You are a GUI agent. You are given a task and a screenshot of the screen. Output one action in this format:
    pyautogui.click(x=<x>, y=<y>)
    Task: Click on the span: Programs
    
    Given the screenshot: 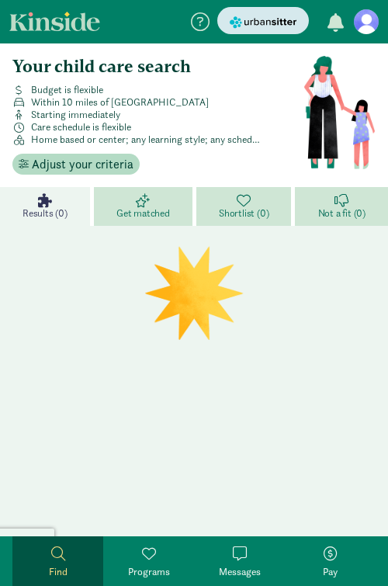 What is the action you would take?
    pyautogui.click(x=149, y=572)
    